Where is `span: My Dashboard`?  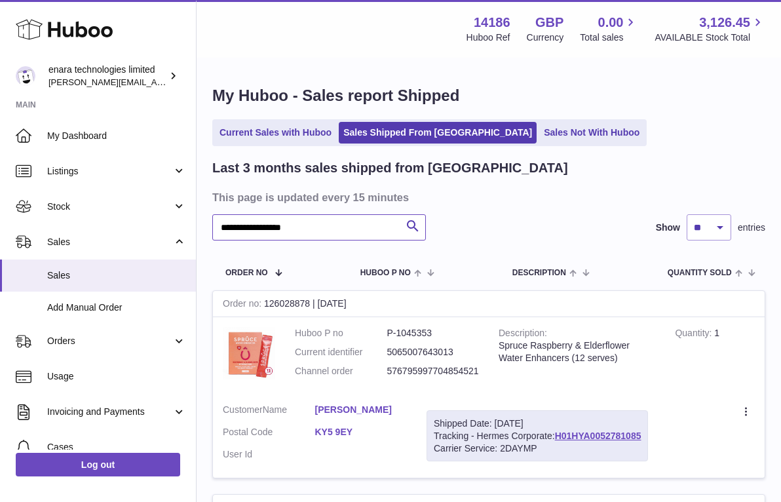 span: My Dashboard is located at coordinates (117, 136).